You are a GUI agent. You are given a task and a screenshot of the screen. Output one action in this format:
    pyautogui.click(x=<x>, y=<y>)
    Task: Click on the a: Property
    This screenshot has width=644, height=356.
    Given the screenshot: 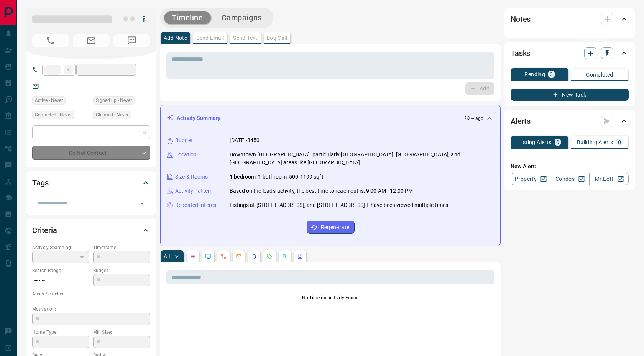 What is the action you would take?
    pyautogui.click(x=530, y=179)
    